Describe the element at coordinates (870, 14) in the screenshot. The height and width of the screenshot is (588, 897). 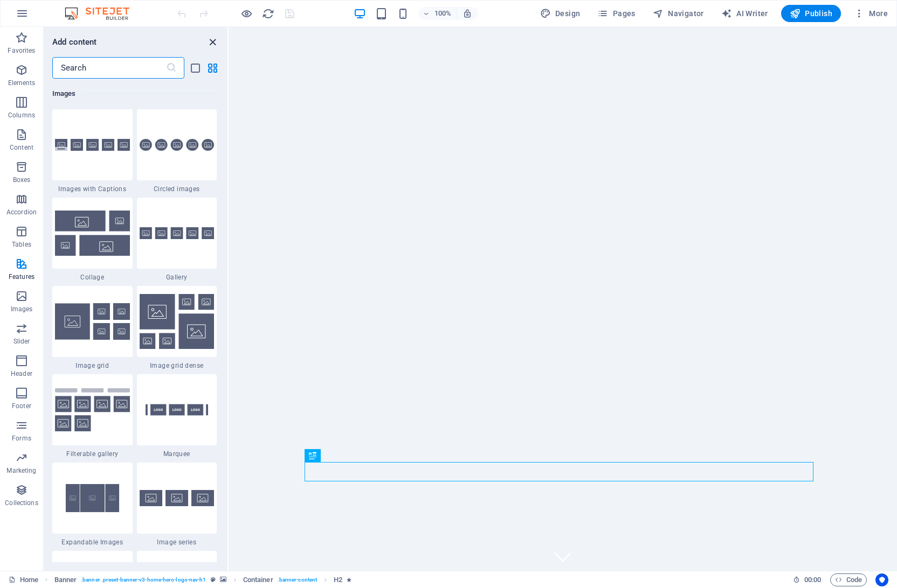
I see `button: More` at that location.